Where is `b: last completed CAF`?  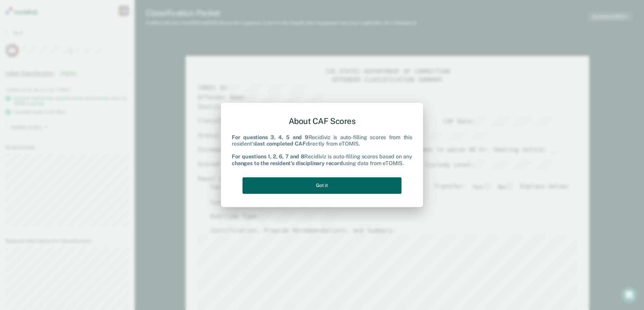 b: last completed CAF is located at coordinates (280, 143).